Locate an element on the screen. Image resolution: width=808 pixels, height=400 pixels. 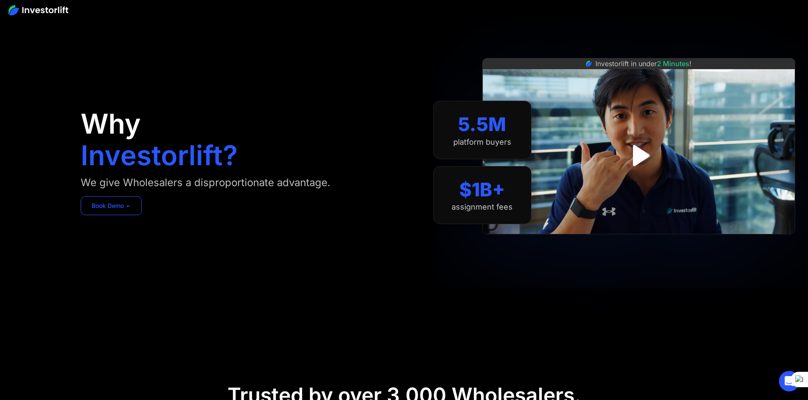
div: $1B+ is located at coordinates (482, 190).